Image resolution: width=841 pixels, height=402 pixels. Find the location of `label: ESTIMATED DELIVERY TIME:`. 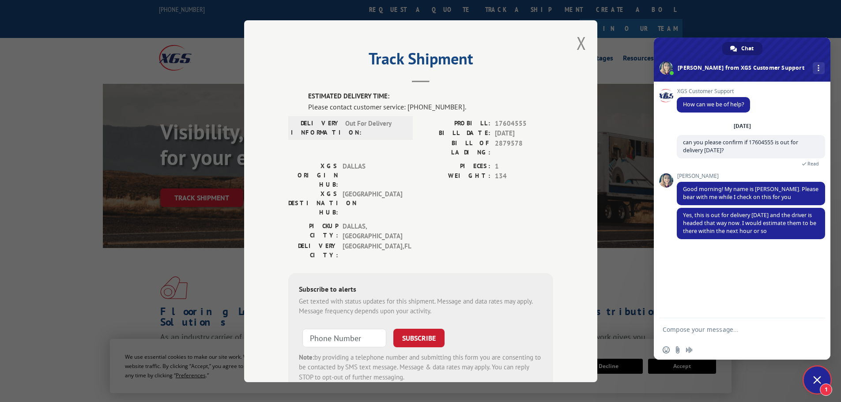

label: ESTIMATED DELIVERY TIME: is located at coordinates (431, 96).